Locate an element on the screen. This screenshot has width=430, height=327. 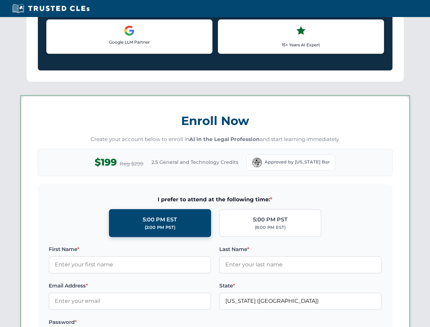
p: Create your account below to enroll in and start learning immediately. is located at coordinates (215, 139).